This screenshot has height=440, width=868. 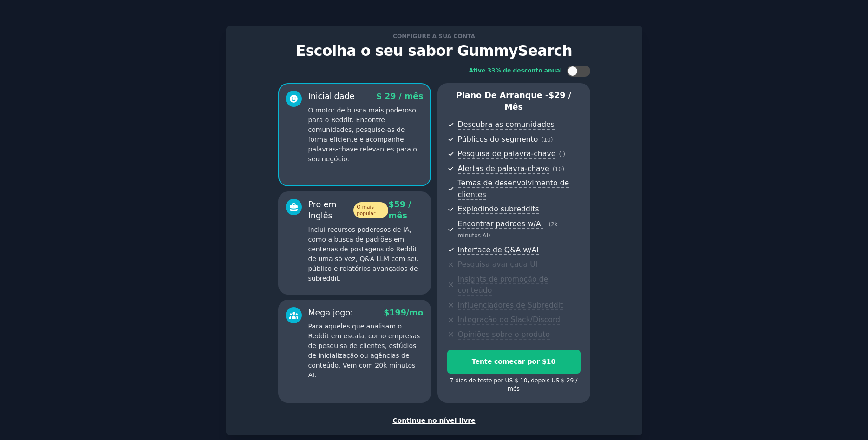 I want to click on div: Ative 33% de desconto anual, so click(x=516, y=71).